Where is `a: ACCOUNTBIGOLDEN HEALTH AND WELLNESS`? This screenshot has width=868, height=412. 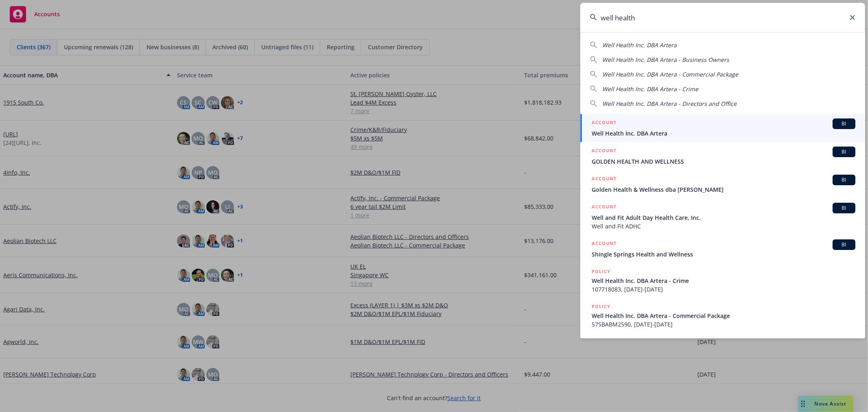 a: ACCOUNTBIGOLDEN HEALTH AND WELLNESS is located at coordinates (723, 156).